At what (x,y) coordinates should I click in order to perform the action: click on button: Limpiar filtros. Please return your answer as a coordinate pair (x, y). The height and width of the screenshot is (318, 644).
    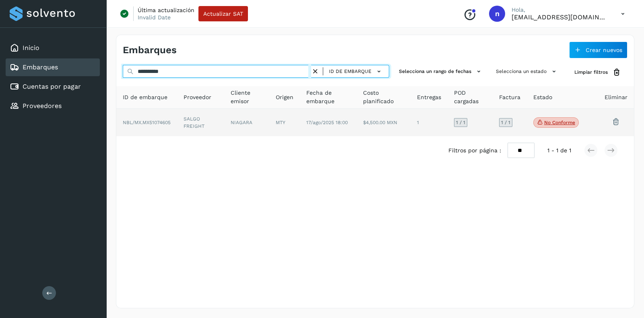
    Looking at the image, I should click on (598, 72).